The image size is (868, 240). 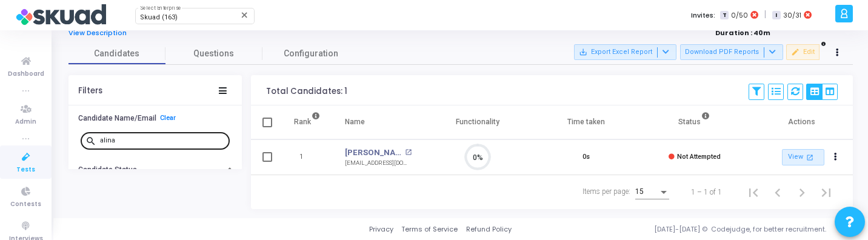 What do you see at coordinates (703, 15) in the screenshot?
I see `label: Invites:` at bounding box center [703, 15].